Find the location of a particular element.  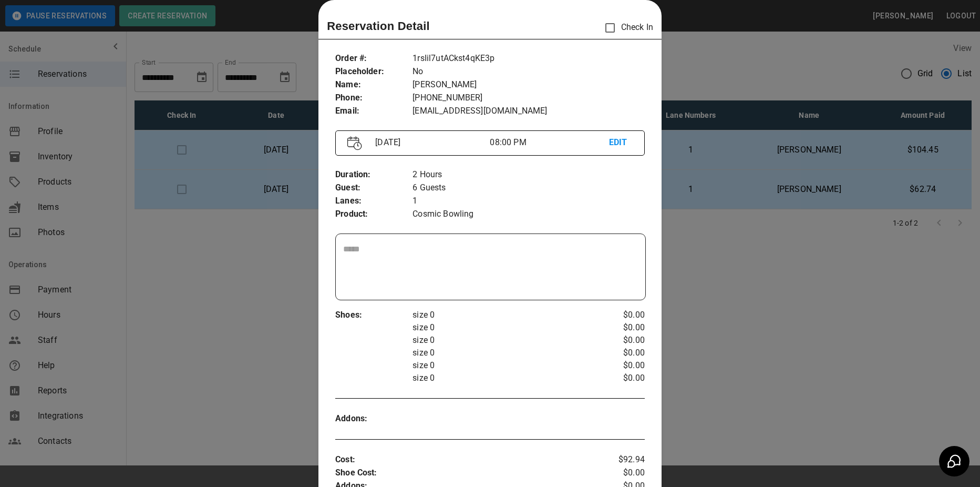

p: 08:00 PM is located at coordinates (549, 143).